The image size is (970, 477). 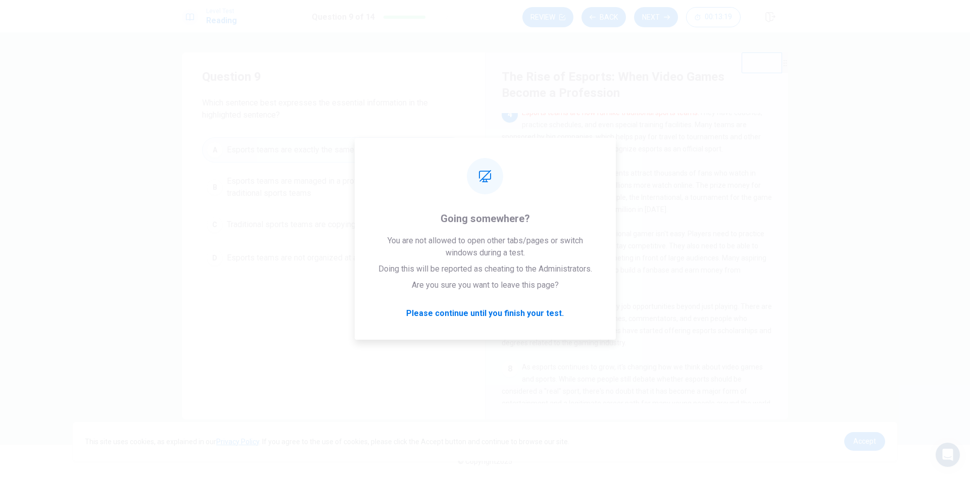 What do you see at coordinates (339, 150) in the screenshot?
I see `span: Esports teams are exactly the same as traditional sports teams` at bounding box center [339, 150].